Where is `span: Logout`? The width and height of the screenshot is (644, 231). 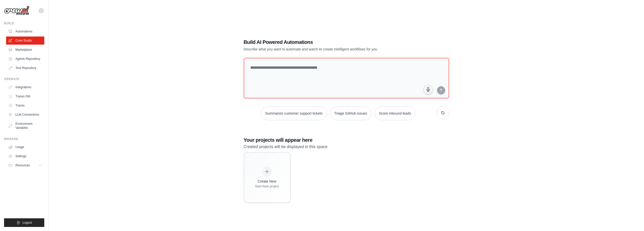
span: Logout is located at coordinates (27, 222).